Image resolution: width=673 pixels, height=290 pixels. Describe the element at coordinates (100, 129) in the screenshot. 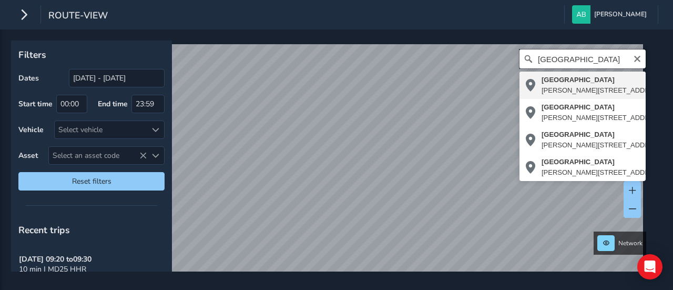

I see `div: Select vehicle` at that location.